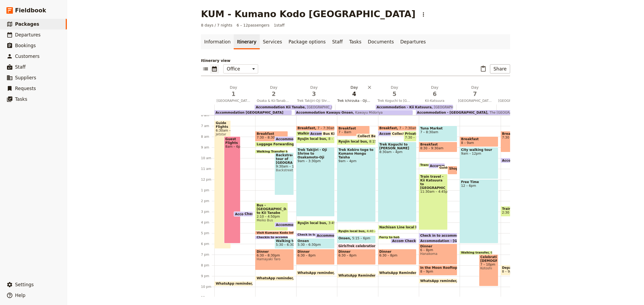  I want to click on span: 5:30 – 6:30pm, so click(287, 245).